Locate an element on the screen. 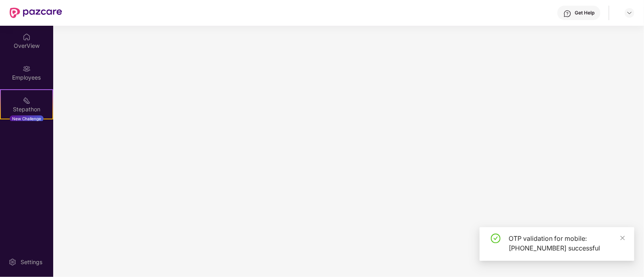  img: New Pazcare Logo is located at coordinates (36, 13).